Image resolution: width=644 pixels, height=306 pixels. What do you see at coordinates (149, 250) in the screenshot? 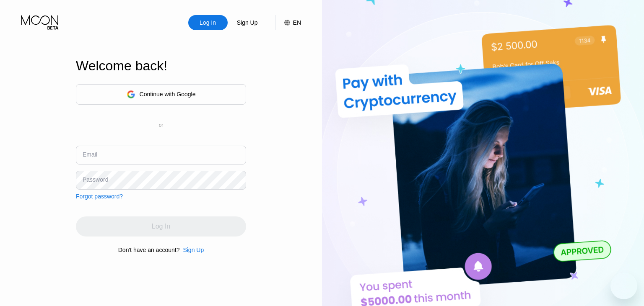
I see `div: Don't have an account?` at bounding box center [149, 250].